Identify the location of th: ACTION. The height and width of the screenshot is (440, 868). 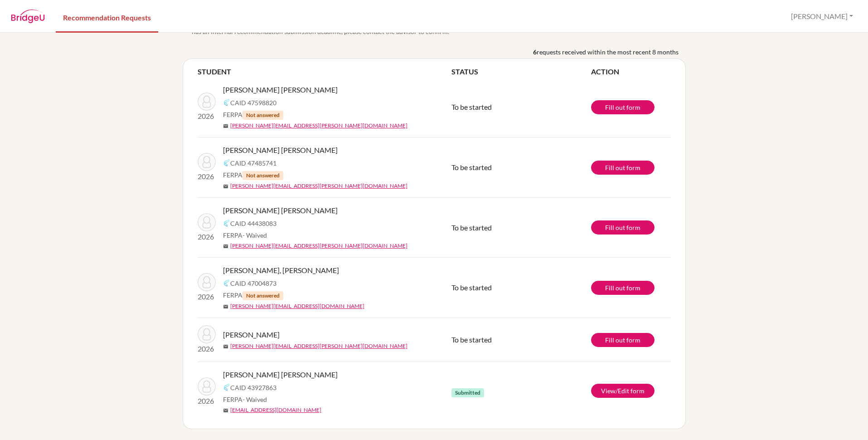
(631, 71).